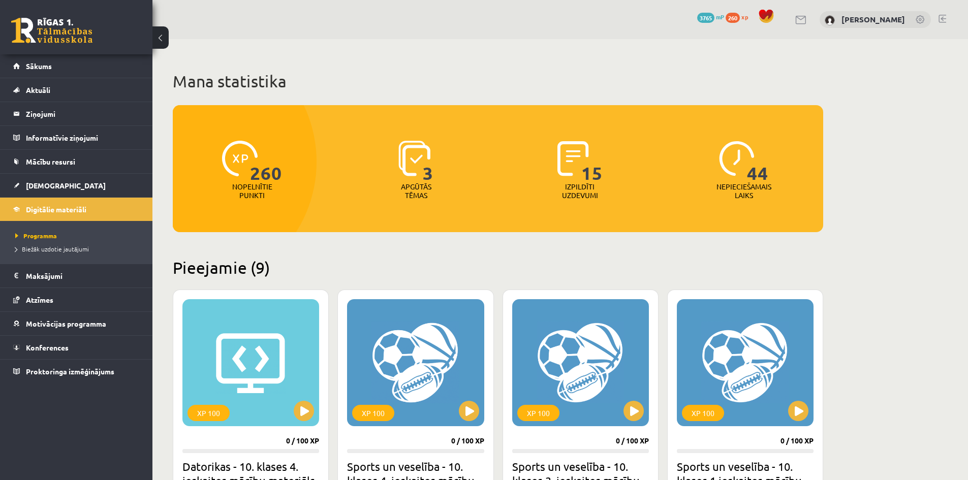  Describe the element at coordinates (76, 209) in the screenshot. I see `a: Digitālie materiāli` at that location.